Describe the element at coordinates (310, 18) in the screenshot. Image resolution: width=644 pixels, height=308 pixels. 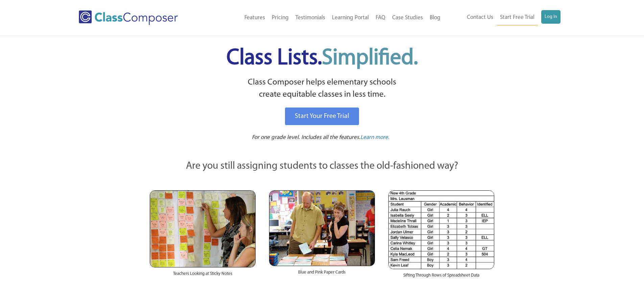
I see `a: Testimonials` at that location.